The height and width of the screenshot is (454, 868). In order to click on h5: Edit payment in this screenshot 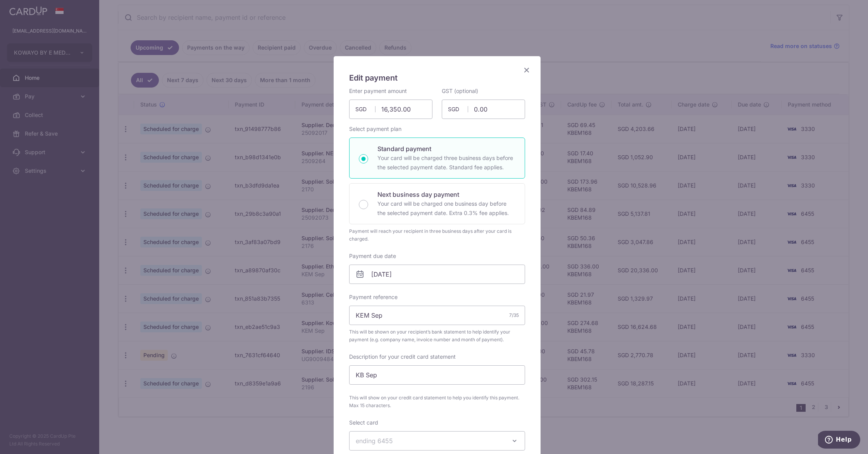, I will do `click(437, 78)`.